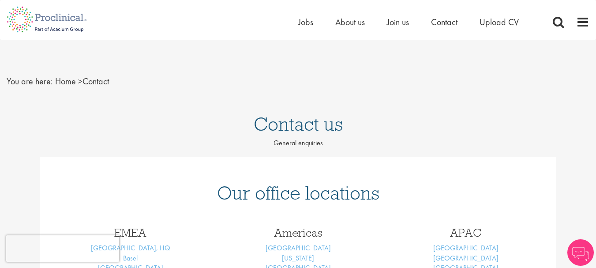  What do you see at coordinates (306, 22) in the screenshot?
I see `a: Jobs` at bounding box center [306, 22].